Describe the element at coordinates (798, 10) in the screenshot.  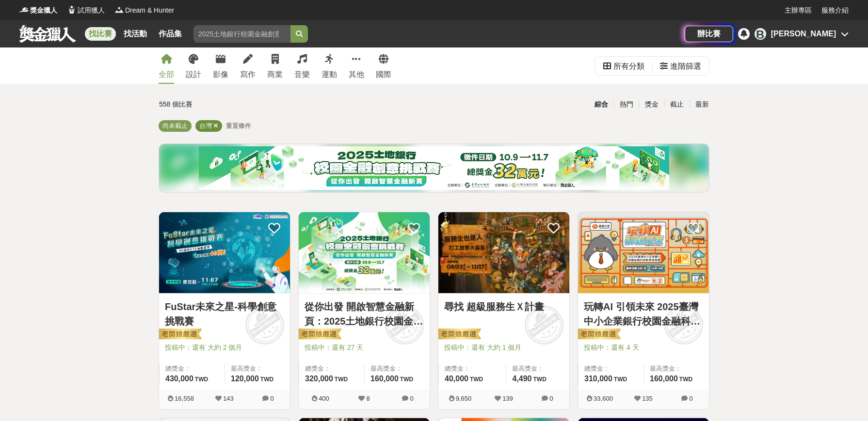
I see `a: 主辦專區` at that location.